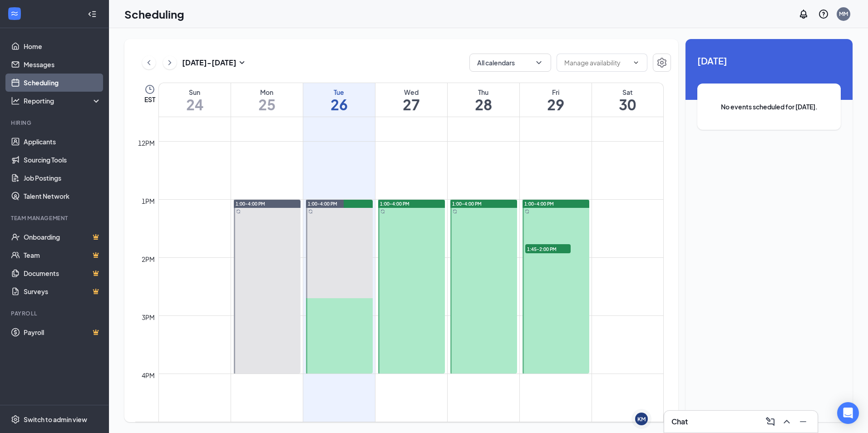 This screenshot has width=868, height=433. Describe the element at coordinates (62, 255) in the screenshot. I see `a: TeamCrown` at that location.